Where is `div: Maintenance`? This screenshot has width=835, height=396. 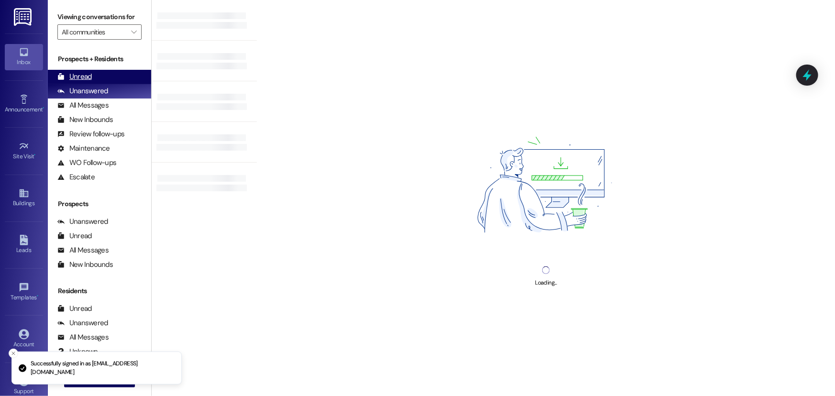
div: Maintenance is located at coordinates (84, 148).